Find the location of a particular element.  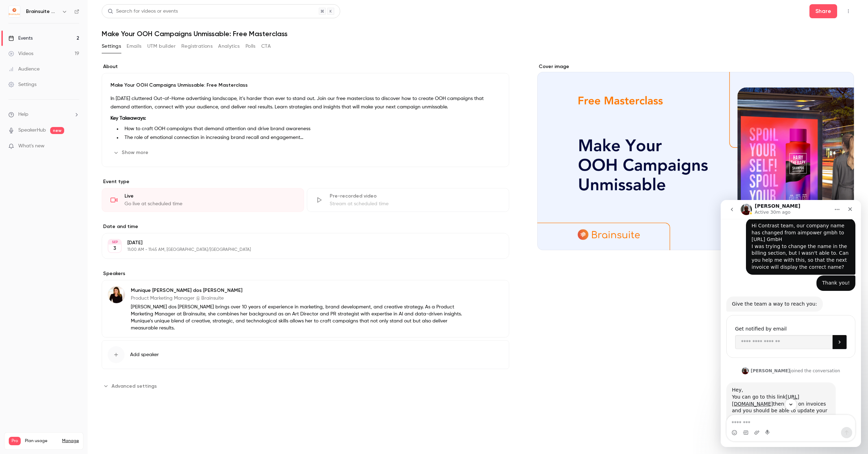

p: 3 is located at coordinates (114, 248).